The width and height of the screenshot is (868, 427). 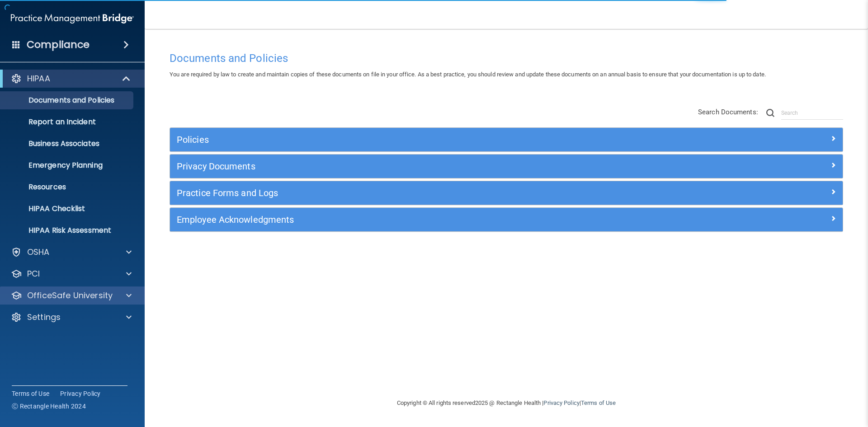 What do you see at coordinates (67, 122) in the screenshot?
I see `p: Report an Incident` at bounding box center [67, 122].